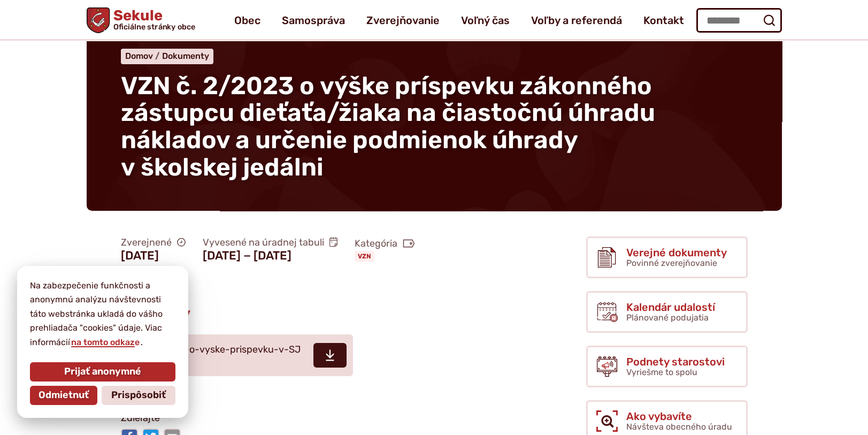 The image size is (868, 435). I want to click on a: Zverejňovanie, so click(403, 20).